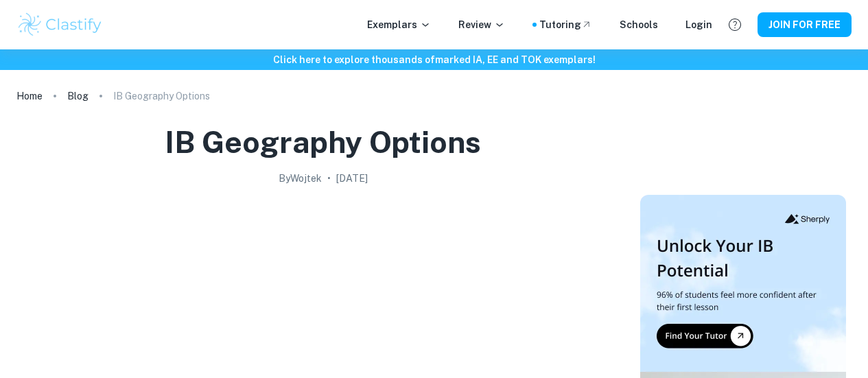 Image resolution: width=868 pixels, height=378 pixels. I want to click on h6: Click here to explore thousands of marked IA, EE and TOK exemplars !, so click(434, 60).